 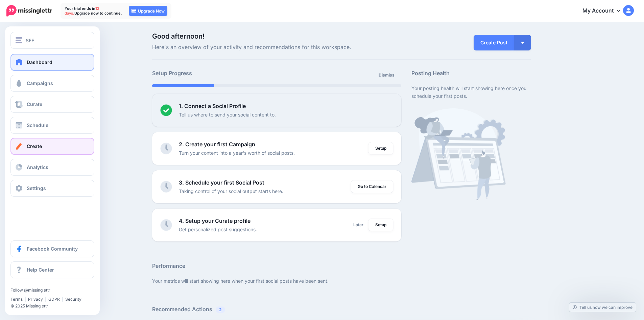 I want to click on b: 1. Connect a Social Profile, so click(x=212, y=106).